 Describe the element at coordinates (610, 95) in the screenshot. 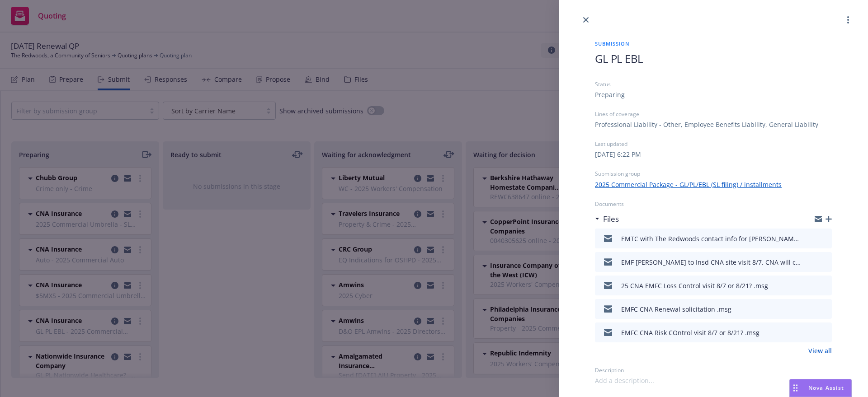

I see `div: Preparing` at that location.